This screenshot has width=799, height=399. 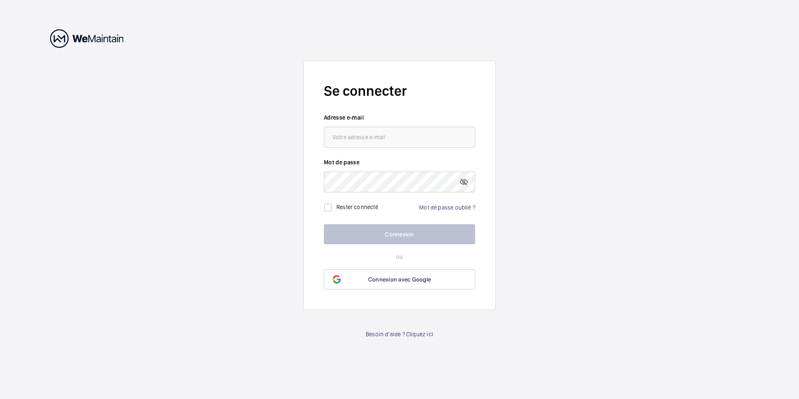 I want to click on h2: Se connecter, so click(x=400, y=91).